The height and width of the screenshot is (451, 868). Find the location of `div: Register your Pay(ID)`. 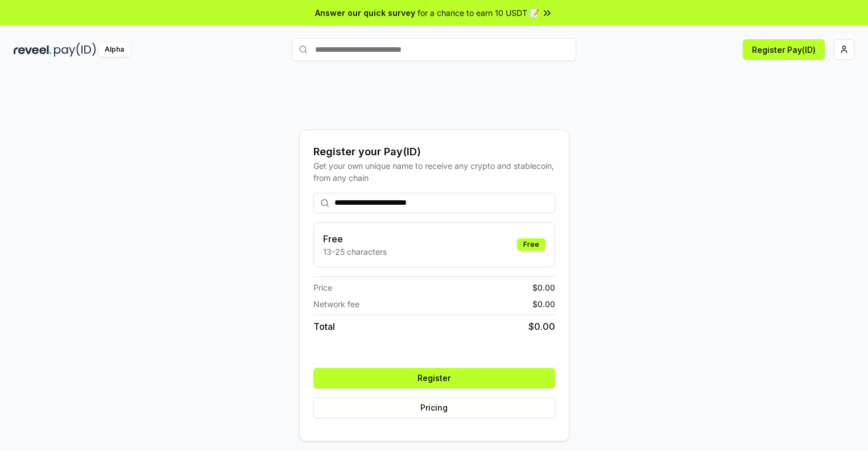

div: Register your Pay(ID) is located at coordinates (434, 152).